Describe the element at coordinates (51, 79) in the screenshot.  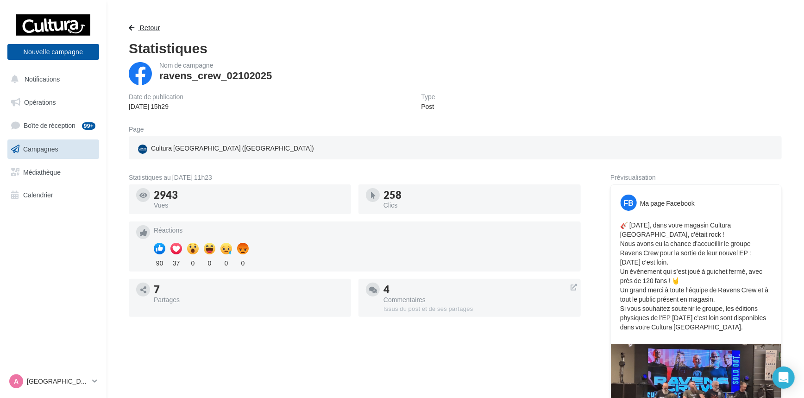
I see `button: Notifications` at that location.